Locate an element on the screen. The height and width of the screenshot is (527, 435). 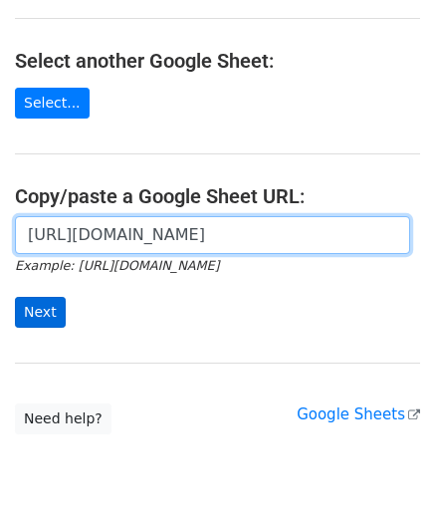
a: Need help? is located at coordinates (63, 418).